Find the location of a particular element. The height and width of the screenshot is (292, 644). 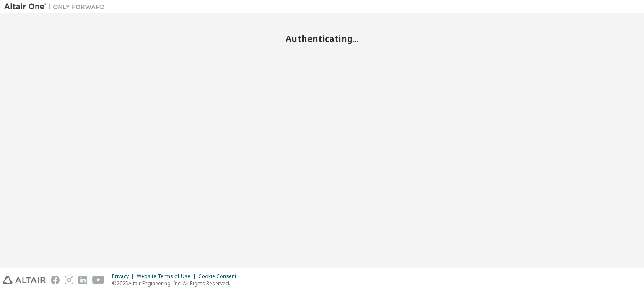

img: altair_logo.svg is located at coordinates (24, 280).